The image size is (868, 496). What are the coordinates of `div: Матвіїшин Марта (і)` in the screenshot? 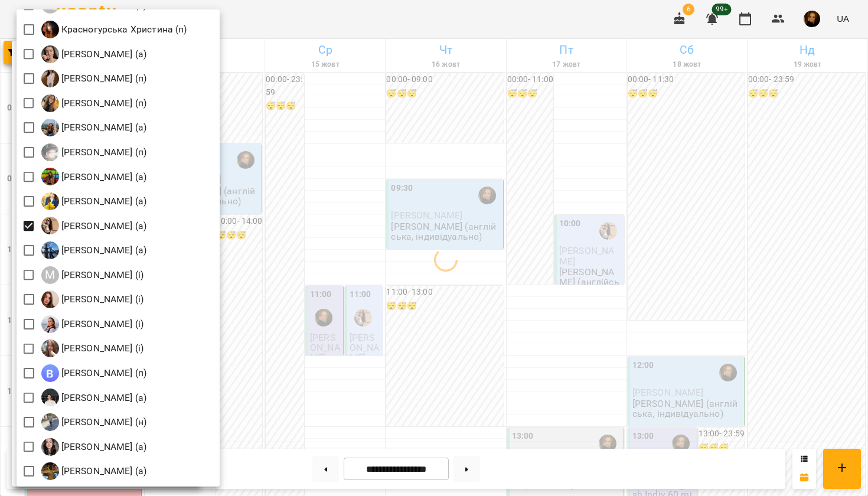 It's located at (92, 276).